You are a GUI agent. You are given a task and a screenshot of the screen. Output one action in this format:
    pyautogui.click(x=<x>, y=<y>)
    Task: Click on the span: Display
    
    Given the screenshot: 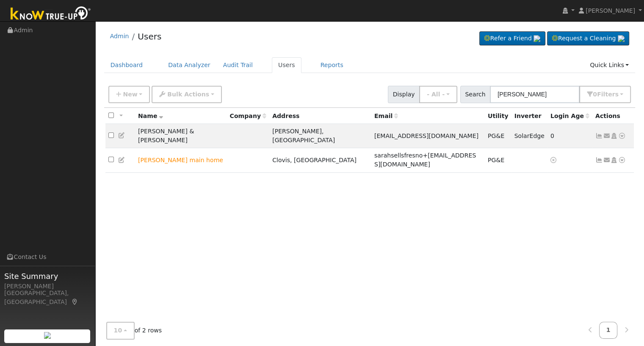 What is the action you would take?
    pyautogui.click(x=404, y=94)
    